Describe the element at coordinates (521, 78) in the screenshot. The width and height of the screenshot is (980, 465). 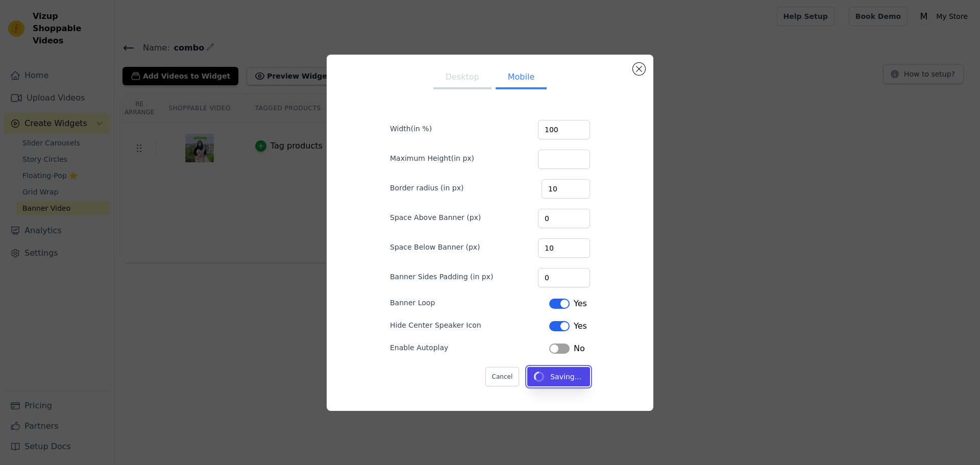
I see `button: Mobile` at that location.